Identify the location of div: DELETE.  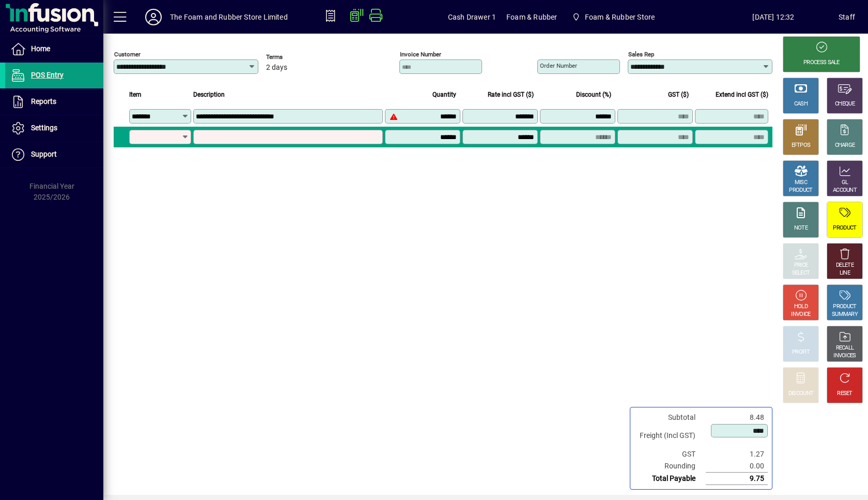
(845, 265).